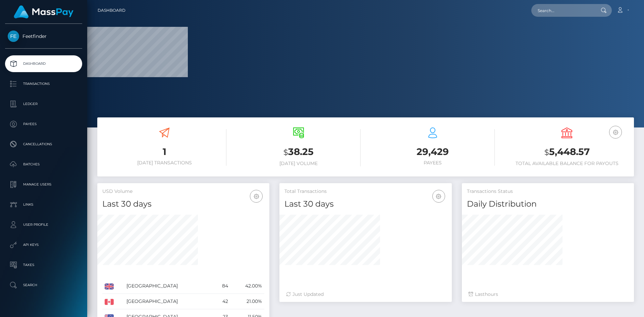 Image resolution: width=644 pixels, height=317 pixels. I want to click on h3: 1, so click(164, 152).